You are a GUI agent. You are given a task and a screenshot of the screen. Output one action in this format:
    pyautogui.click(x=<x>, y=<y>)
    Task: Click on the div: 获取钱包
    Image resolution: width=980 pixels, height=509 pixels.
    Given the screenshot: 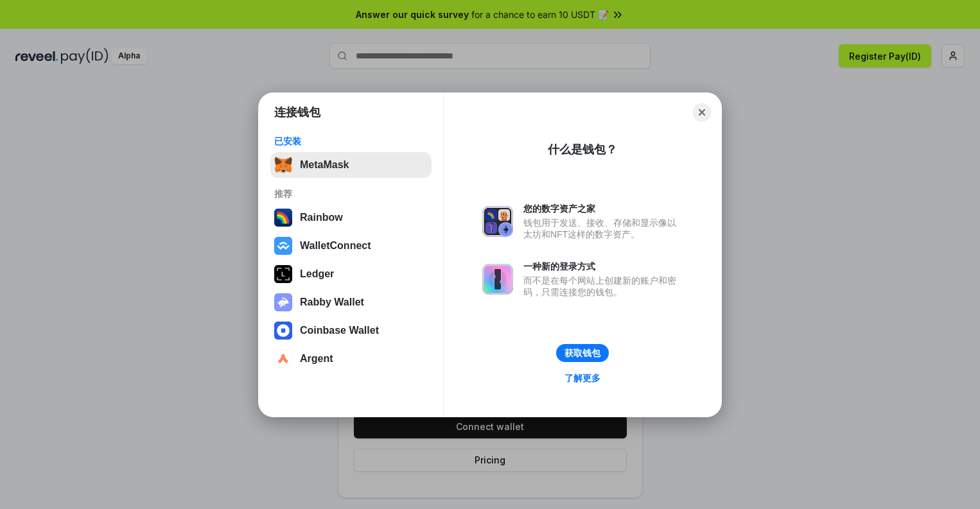 What is the action you would take?
    pyautogui.click(x=582, y=353)
    